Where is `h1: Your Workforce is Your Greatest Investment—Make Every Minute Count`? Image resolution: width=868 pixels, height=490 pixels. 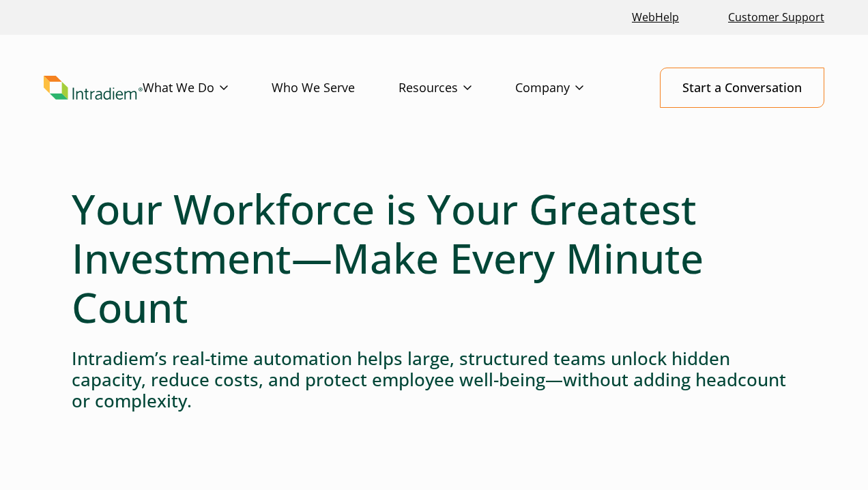 h1: Your Workforce is Your Greatest Investment—Make Every Minute Count is located at coordinates (434, 257).